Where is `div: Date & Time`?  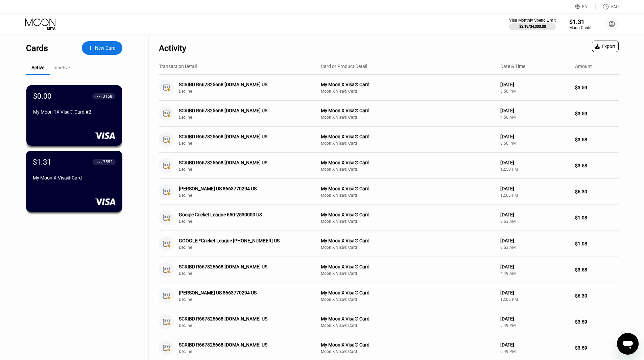
div: Date & Time is located at coordinates (513, 66).